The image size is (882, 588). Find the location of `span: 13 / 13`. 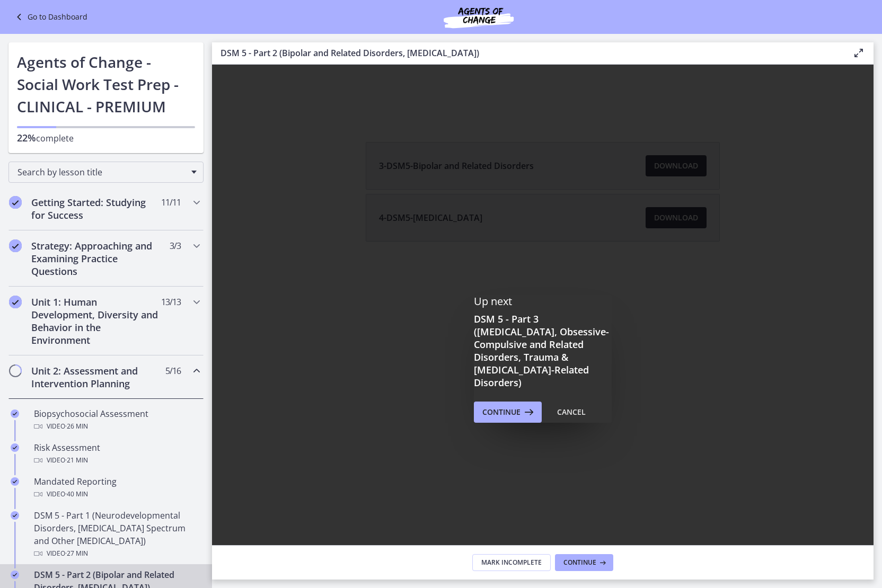

span: 13 / 13 is located at coordinates (171, 302).